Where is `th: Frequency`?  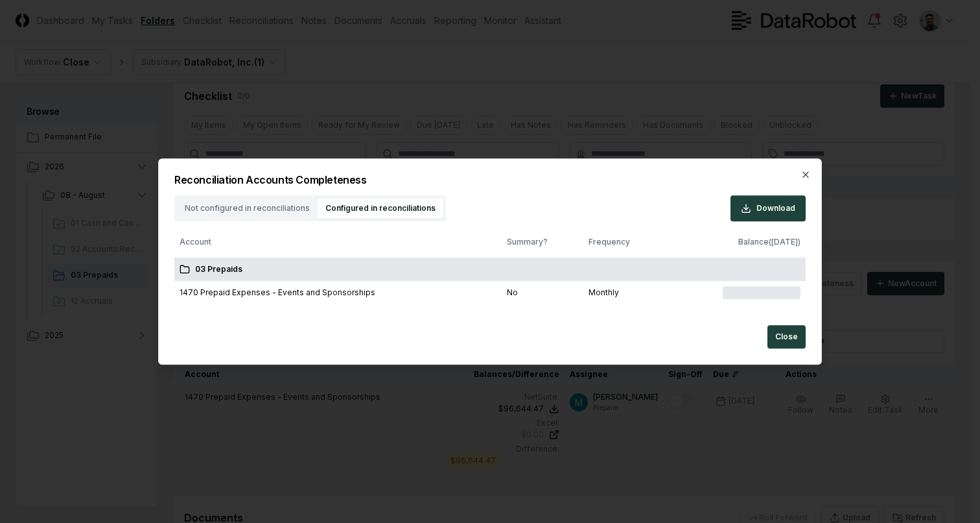 th: Frequency is located at coordinates (624, 242).